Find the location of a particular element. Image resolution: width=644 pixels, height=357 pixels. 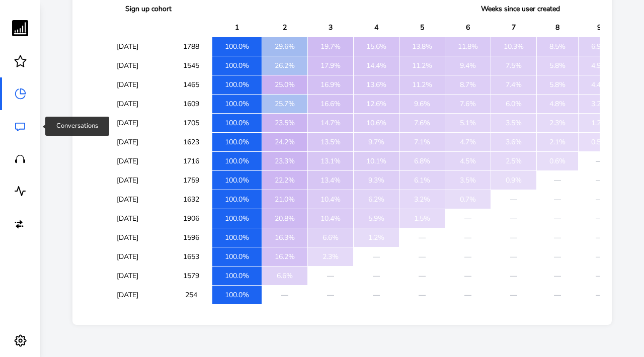

td: 6.0% is located at coordinates (513, 104).